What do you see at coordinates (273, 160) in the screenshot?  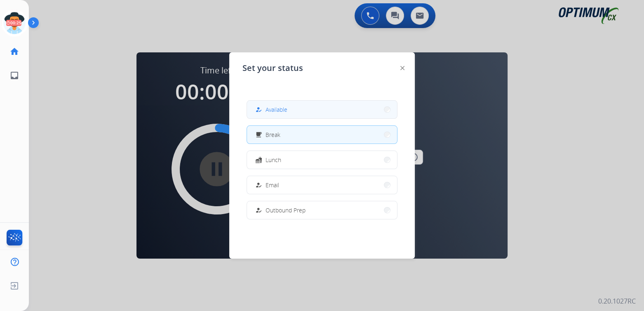 I see `span: Lunch` at bounding box center [273, 160].